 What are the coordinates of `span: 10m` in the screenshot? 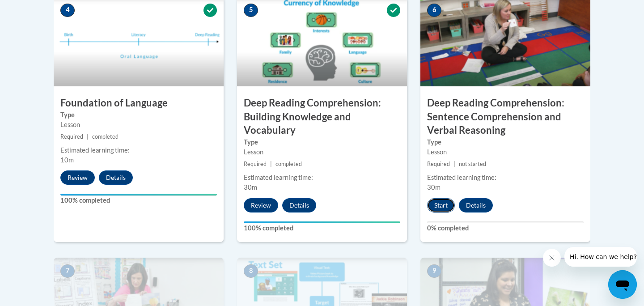 It's located at (67, 159).